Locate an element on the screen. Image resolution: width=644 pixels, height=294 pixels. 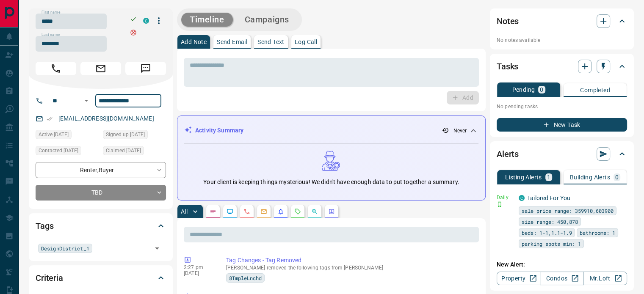
button: Campaigns is located at coordinates (267, 20).